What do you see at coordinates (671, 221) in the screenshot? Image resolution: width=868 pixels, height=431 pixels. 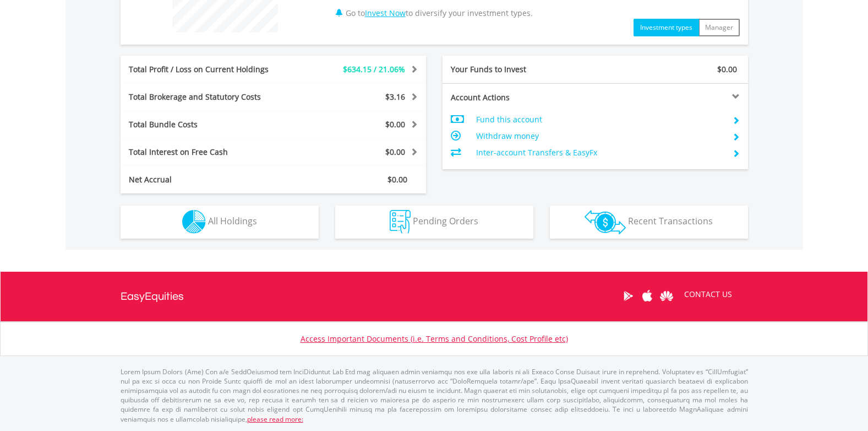 I see `span: Recent Transactions` at bounding box center [671, 221].